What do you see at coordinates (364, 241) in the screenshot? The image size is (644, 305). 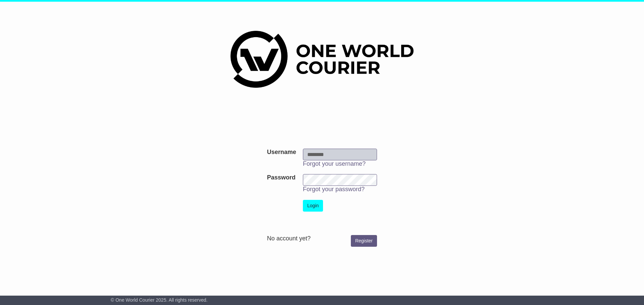 I see `a: Register` at bounding box center [364, 241].